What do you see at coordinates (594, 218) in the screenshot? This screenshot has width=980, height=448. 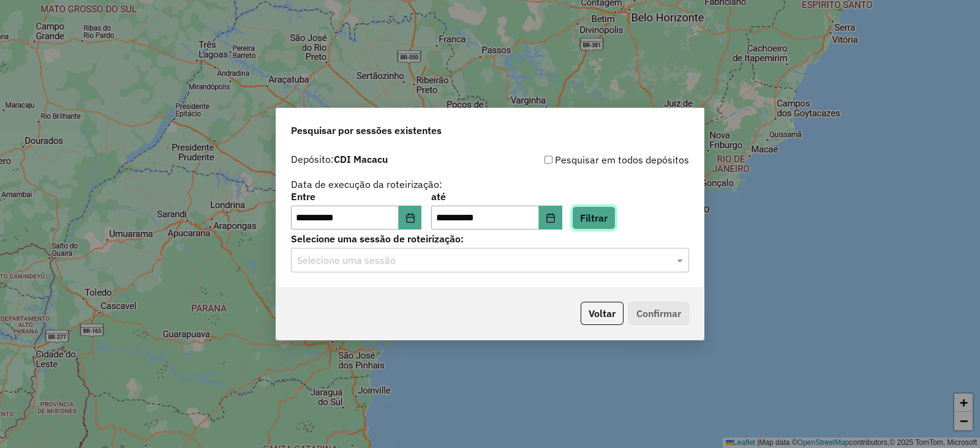 I see `button: Filtrar` at bounding box center [594, 218].